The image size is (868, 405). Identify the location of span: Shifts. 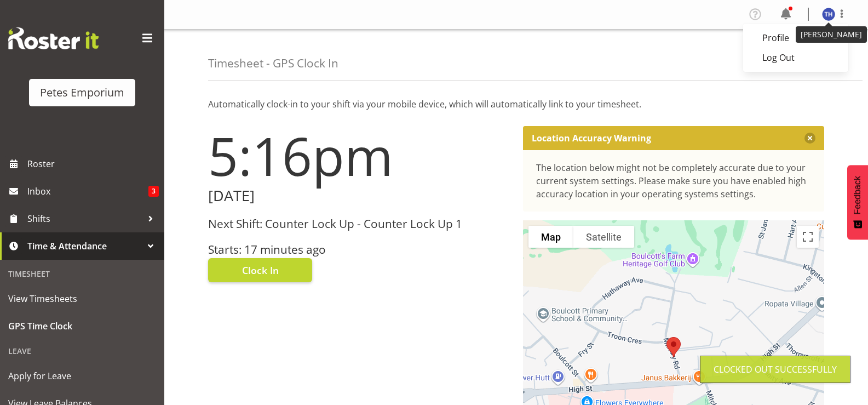
(85, 219).